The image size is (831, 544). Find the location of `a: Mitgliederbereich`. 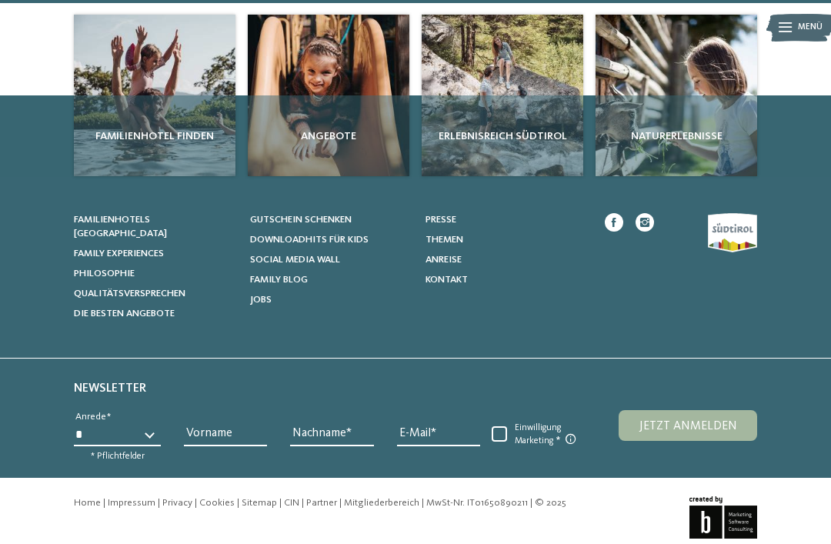

a: Mitgliederbereich is located at coordinates (382, 502).